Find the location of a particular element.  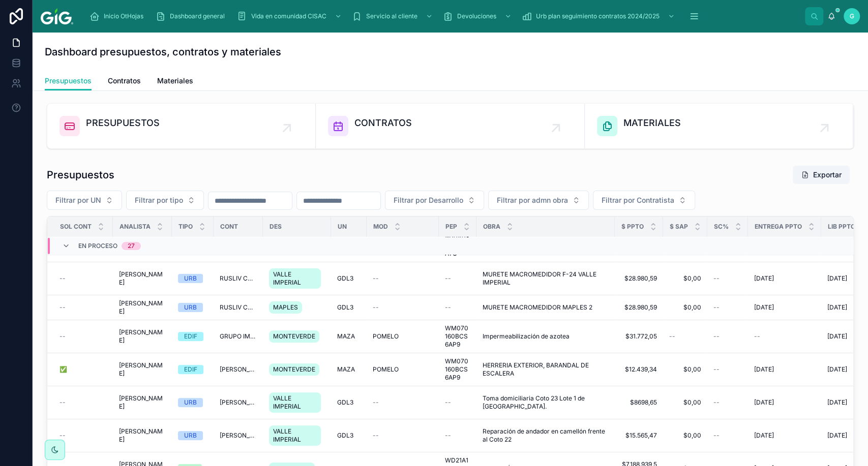

span: Analista is located at coordinates (135, 227).